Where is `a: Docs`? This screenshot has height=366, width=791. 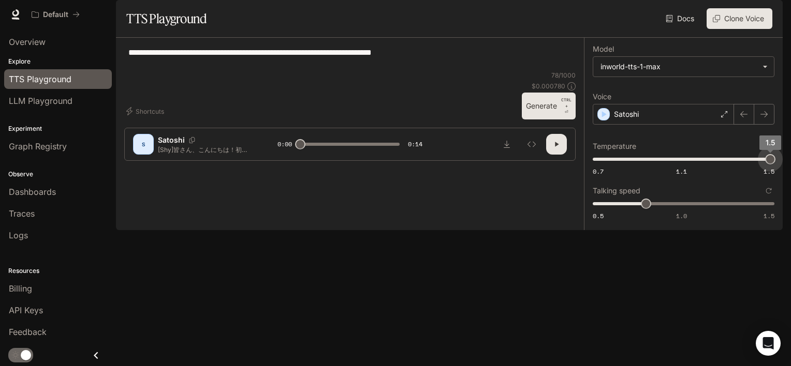 a: Docs is located at coordinates (681, 19).